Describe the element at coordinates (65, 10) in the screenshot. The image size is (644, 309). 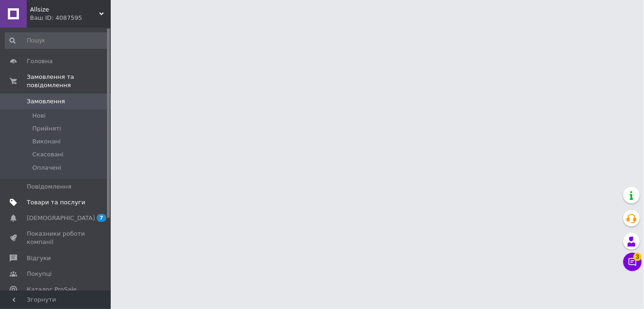
I see `span: Allsize` at that location.